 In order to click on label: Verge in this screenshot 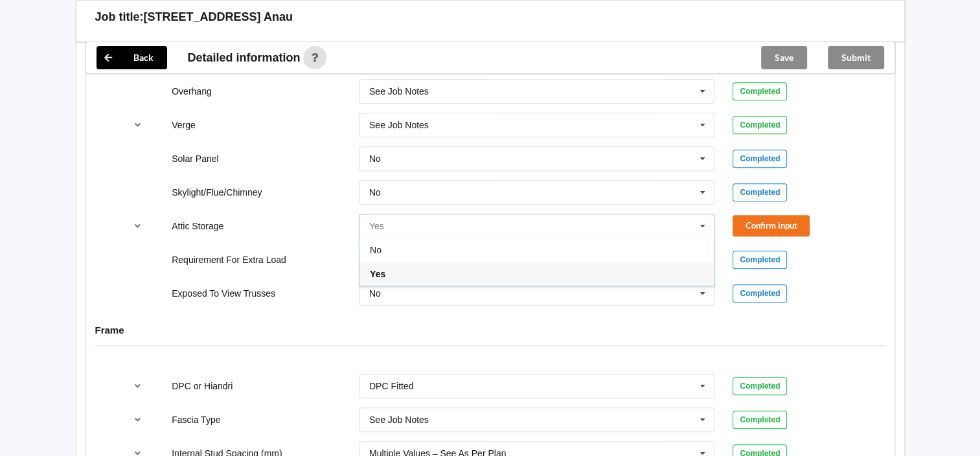, I will do `click(183, 125)`.